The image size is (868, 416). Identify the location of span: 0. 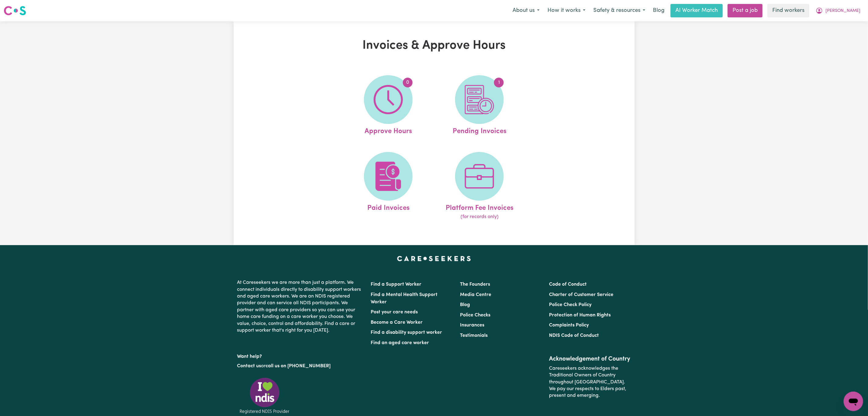
(408, 82).